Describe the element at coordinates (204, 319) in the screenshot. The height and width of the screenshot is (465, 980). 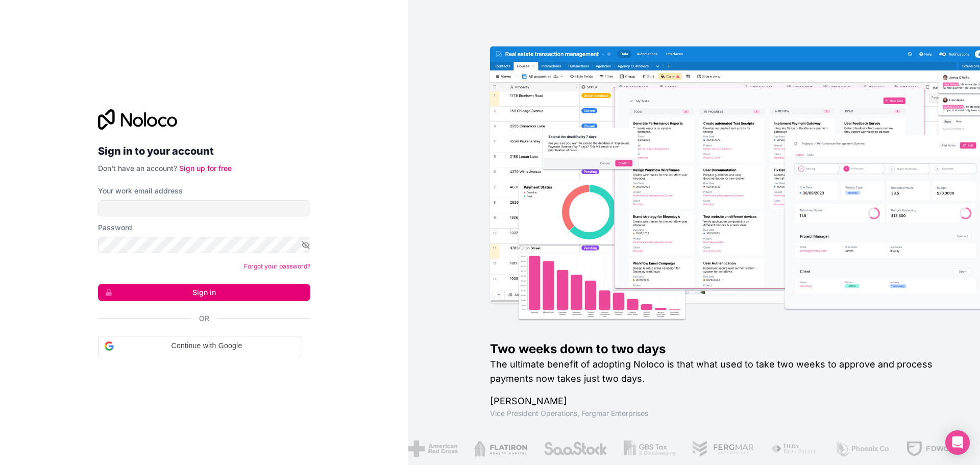
I see `span: Or` at that location.